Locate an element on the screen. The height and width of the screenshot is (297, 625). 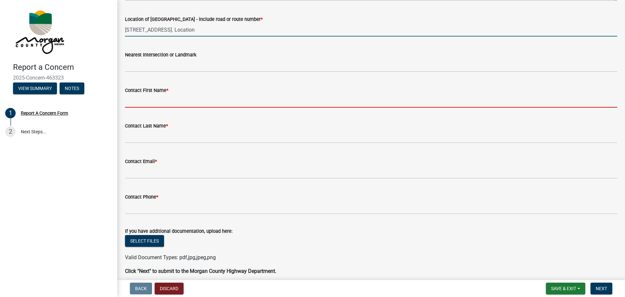
div: 1 is located at coordinates (10, 113).